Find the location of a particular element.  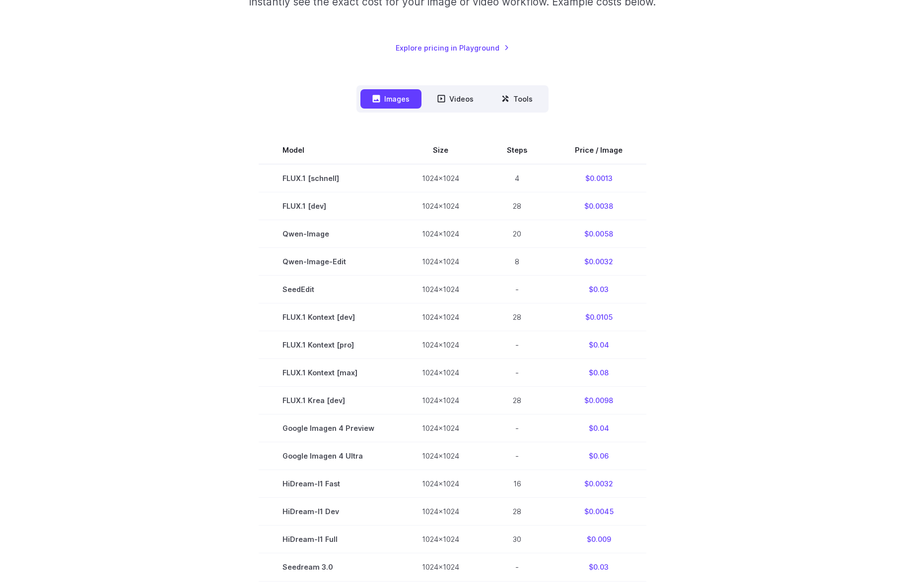

td: HiDream-I1 Fast is located at coordinates (328, 484).